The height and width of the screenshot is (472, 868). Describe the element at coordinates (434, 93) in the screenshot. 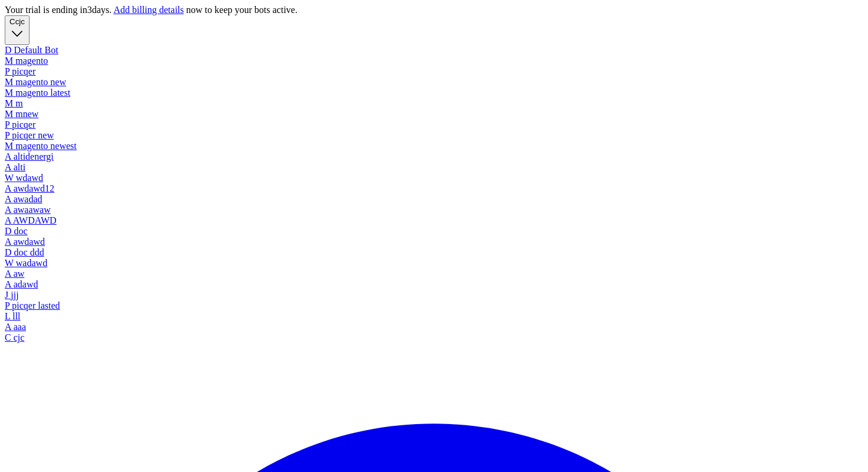

I see `div: magento latest` at that location.